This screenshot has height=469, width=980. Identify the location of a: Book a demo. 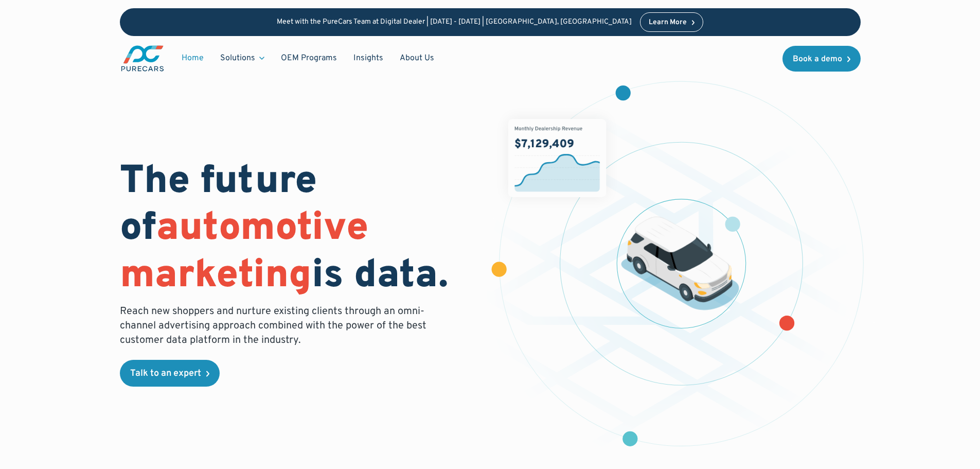
(821, 59).